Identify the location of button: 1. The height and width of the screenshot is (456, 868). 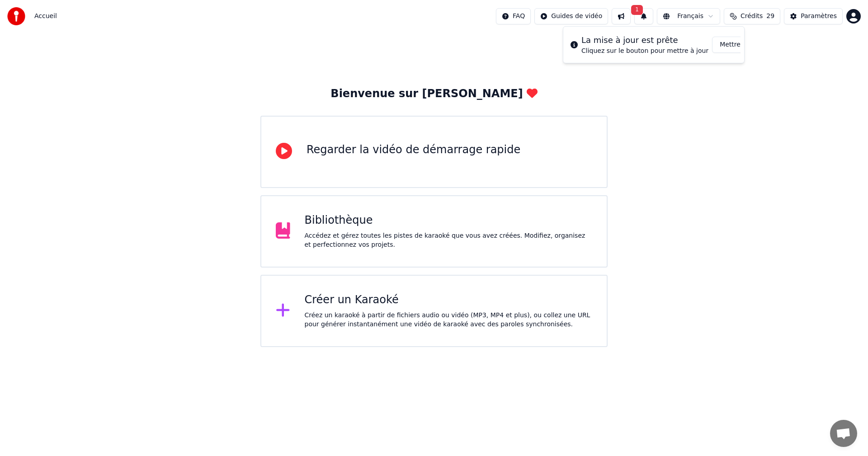
(644, 16).